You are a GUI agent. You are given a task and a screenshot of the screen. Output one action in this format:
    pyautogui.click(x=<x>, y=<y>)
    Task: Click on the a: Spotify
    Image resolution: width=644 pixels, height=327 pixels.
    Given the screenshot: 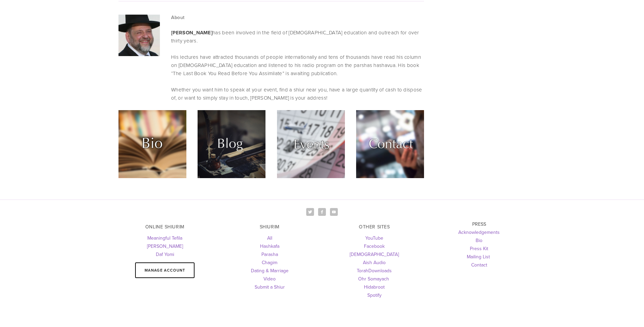 What is the action you would take?
    pyautogui.click(x=374, y=295)
    